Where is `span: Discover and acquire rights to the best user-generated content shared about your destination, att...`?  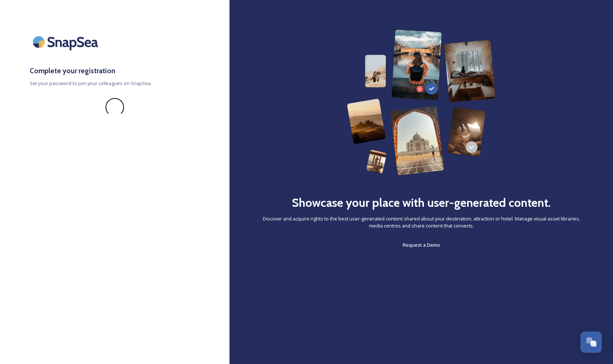 span: Discover and acquire rights to the best user-generated content shared about your destination, att... is located at coordinates (421, 222).